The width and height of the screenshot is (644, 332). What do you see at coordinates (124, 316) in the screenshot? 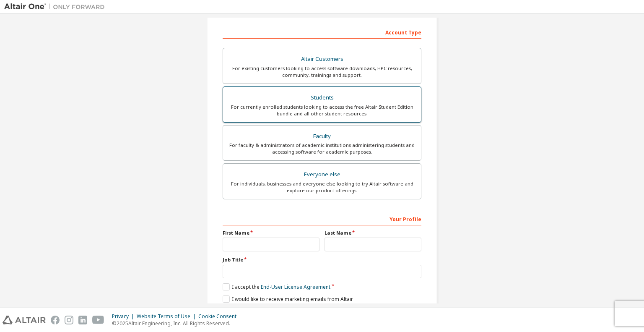
I see `div: Privacy` at bounding box center [124, 316].